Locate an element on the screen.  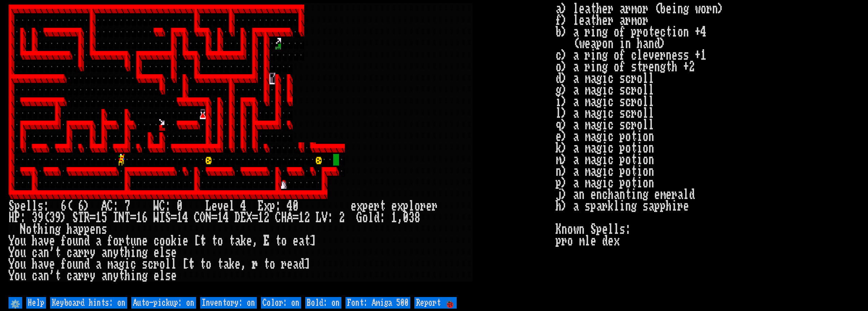
div: Y is located at coordinates (11, 264).